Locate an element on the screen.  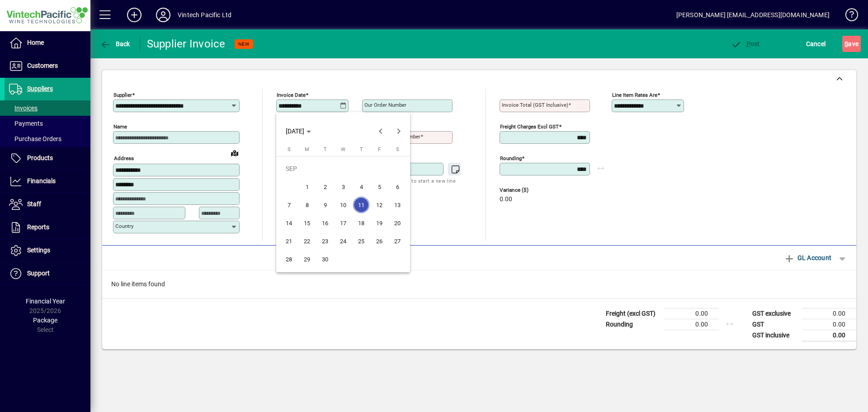
button: Tue Sep 02 2025 is located at coordinates (325, 186).